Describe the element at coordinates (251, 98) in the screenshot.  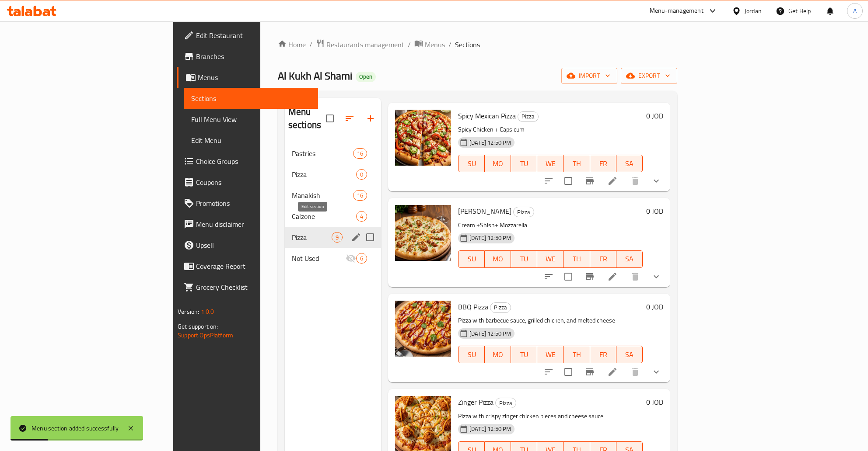
I see `span: Sections` at that location.